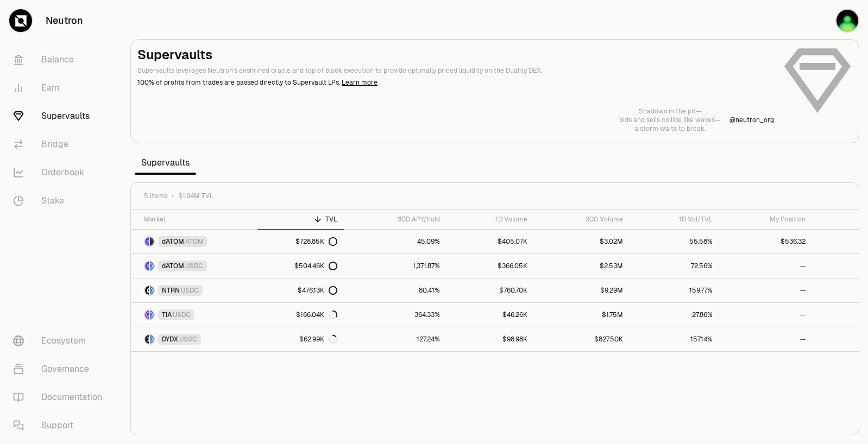 The width and height of the screenshot is (868, 444). What do you see at coordinates (456, 70) in the screenshot?
I see `p: Supervaults leverages Neutron's enshrined oracle and top of block execution to provide optimally ...` at bounding box center [456, 70].